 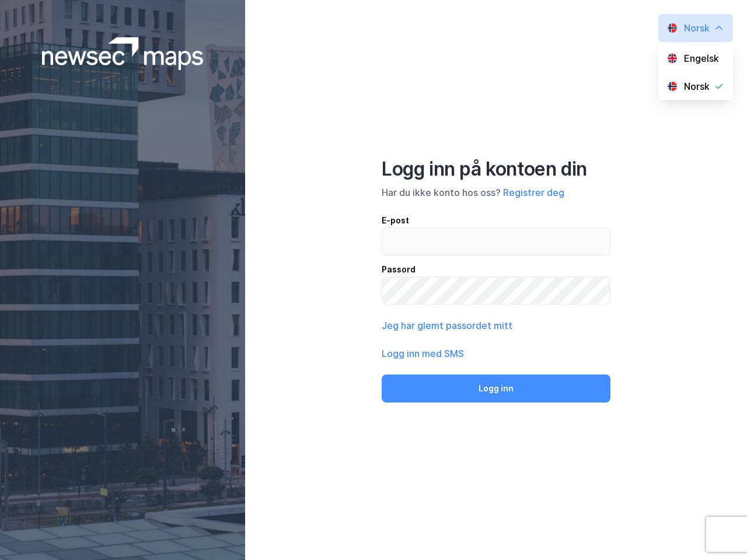 What do you see at coordinates (496, 192) in the screenshot?
I see `div: Har du ikke konto hos oss?` at bounding box center [496, 192].